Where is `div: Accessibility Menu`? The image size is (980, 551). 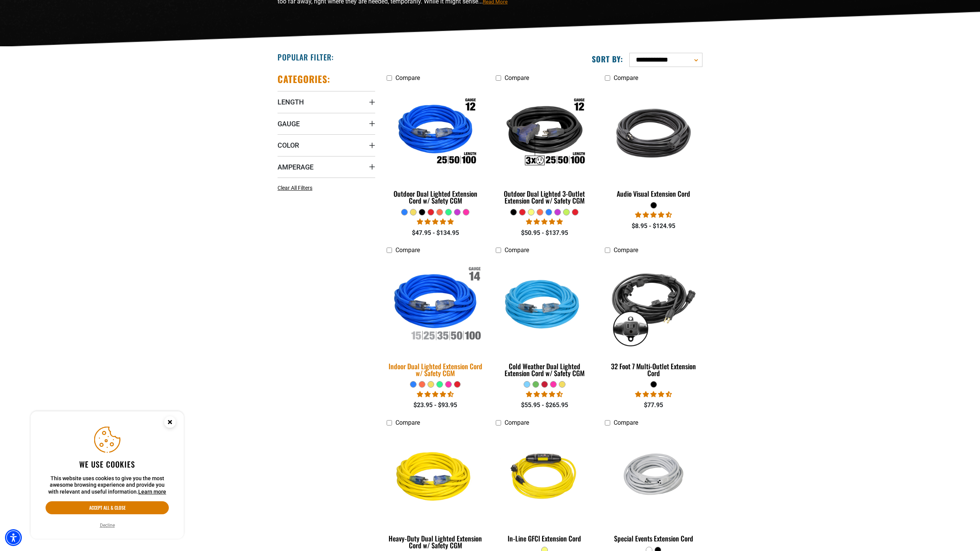
div: Accessibility Menu is located at coordinates (13, 537).